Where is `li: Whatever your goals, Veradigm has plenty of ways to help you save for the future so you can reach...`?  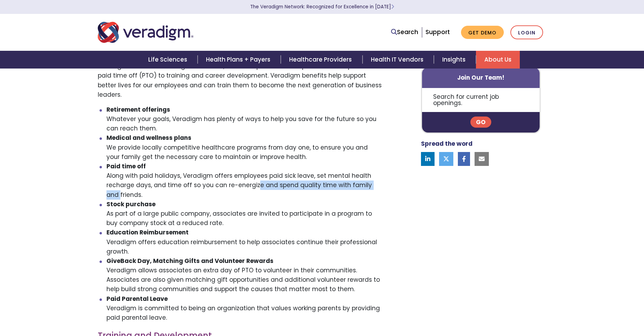 li: Whatever your goals, Veradigm has plenty of ways to help you save for the future so you can reach... is located at coordinates (244, 119).